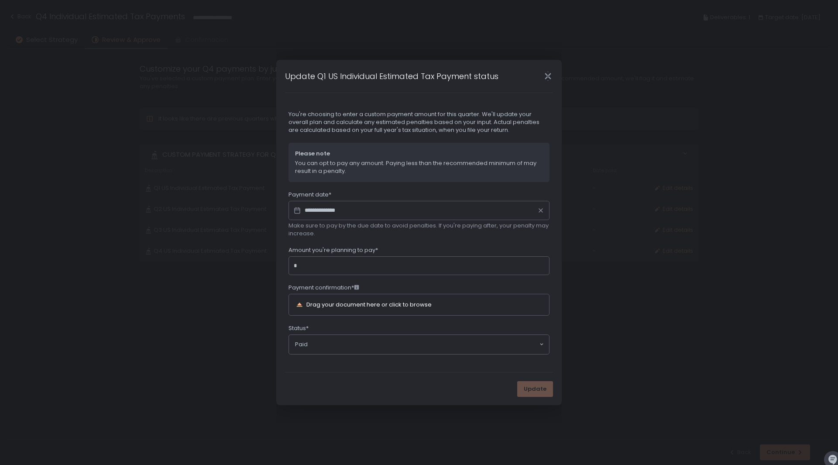  I want to click on span: Please note, so click(419, 154).